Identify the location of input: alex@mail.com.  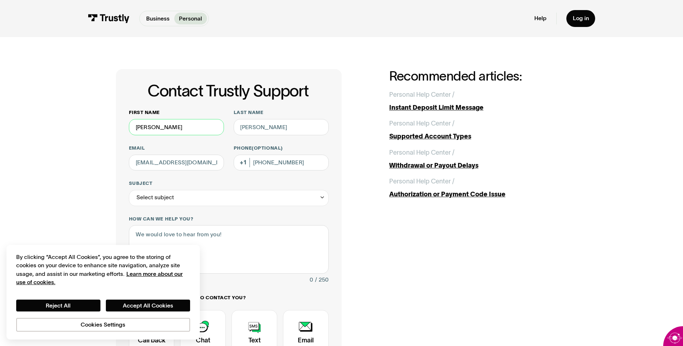
(176, 163).